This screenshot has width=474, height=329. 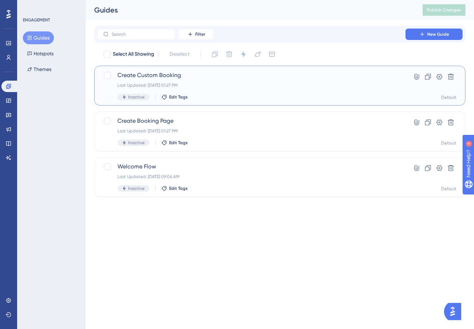 I want to click on div: Guides, so click(x=249, y=10).